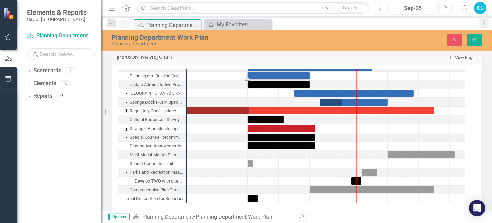 The height and width of the screenshot is (223, 492). Describe the element at coordinates (462, 58) in the screenshot. I see `a: View Page` at that location.